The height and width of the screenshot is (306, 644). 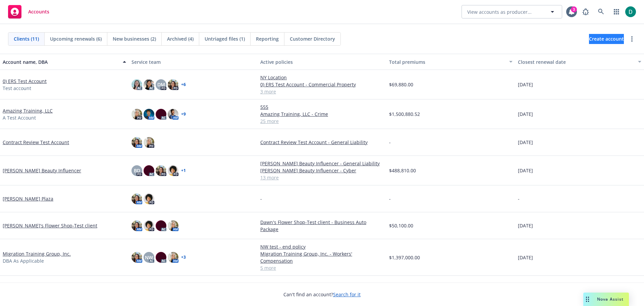 What do you see at coordinates (33, 285) in the screenshot?
I see `a: Summary of Insurance, Inc` at bounding box center [33, 285].